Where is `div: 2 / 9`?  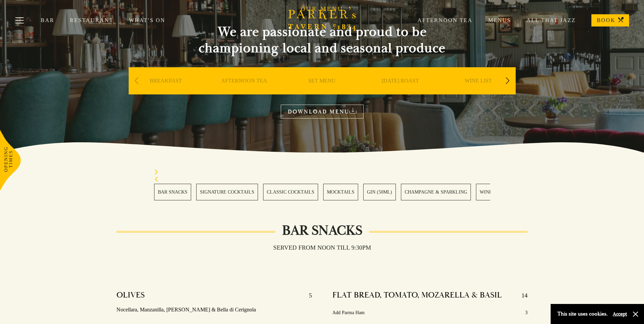 div: 2 / 9 is located at coordinates (244, 91).